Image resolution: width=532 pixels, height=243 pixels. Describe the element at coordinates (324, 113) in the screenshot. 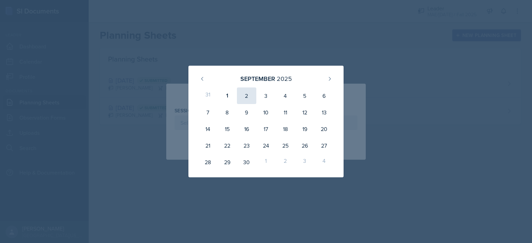

I see `div: 13` at that location.